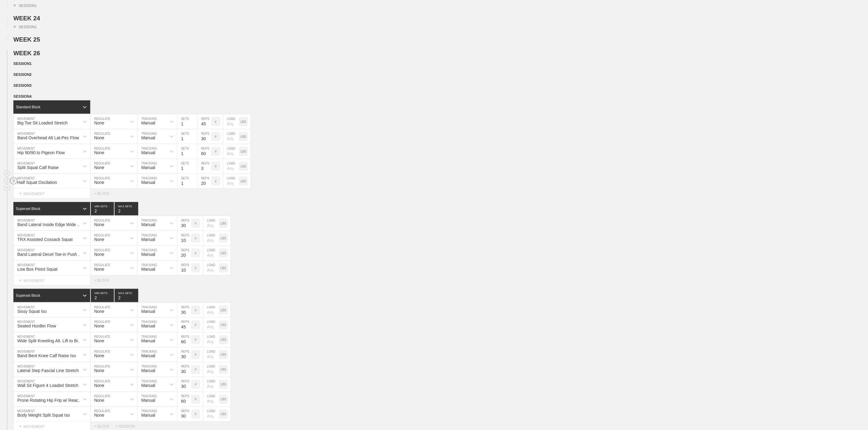 The width and height of the screenshot is (868, 430). What do you see at coordinates (50, 254) in the screenshot?
I see `div: Band Lateral Decel Toe-in Push Step` at bounding box center [50, 254].